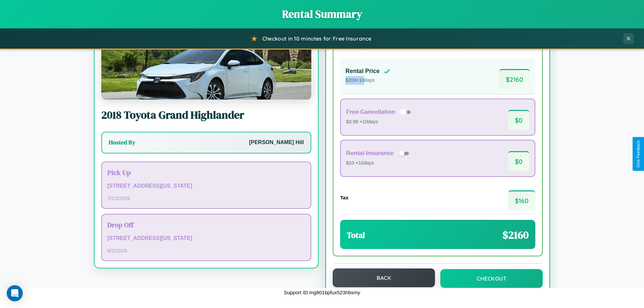 The width and height of the screenshot is (644, 308). Describe the element at coordinates (370, 112) in the screenshot. I see `h4: Free Cancellation` at that location.